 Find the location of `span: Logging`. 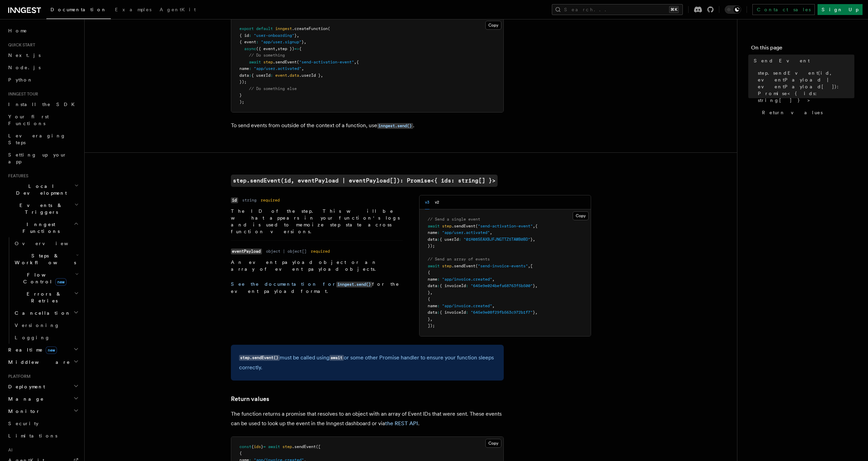

span: Logging is located at coordinates (32, 338).